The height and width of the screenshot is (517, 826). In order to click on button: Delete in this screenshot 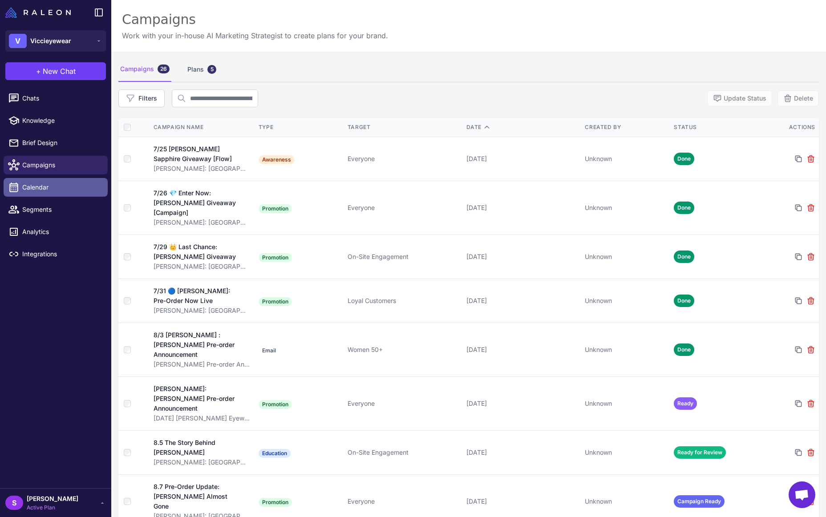, I will do `click(798, 98)`.